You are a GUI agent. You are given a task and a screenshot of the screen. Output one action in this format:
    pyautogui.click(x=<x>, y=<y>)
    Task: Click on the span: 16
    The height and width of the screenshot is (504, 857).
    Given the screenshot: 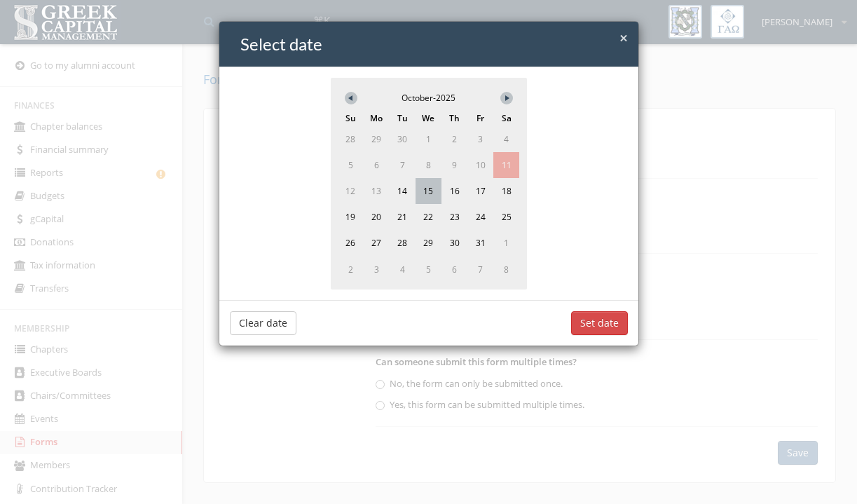 What is the action you would take?
    pyautogui.click(x=454, y=191)
    